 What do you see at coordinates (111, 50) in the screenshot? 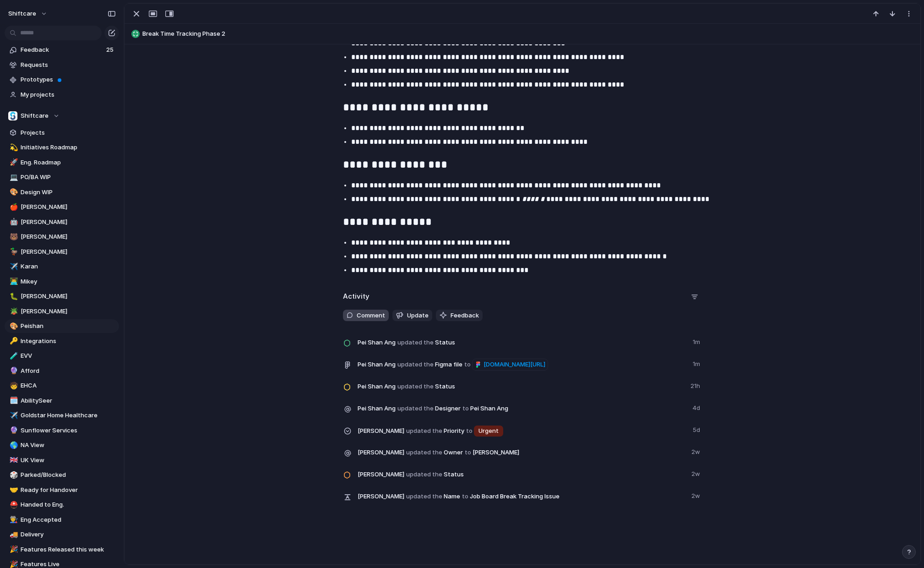
I see `span: 25` at bounding box center [111, 50].